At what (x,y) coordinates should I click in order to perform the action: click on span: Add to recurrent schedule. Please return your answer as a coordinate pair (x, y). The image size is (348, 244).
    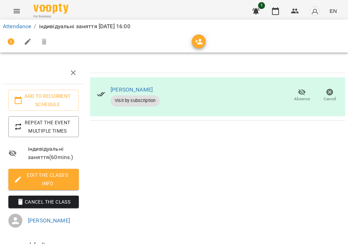
    Looking at the image, I should click on (44, 100).